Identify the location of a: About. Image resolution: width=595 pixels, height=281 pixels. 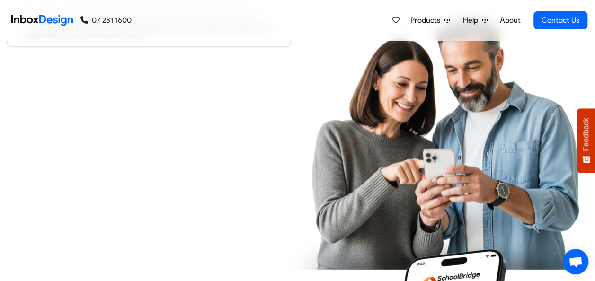
(510, 20).